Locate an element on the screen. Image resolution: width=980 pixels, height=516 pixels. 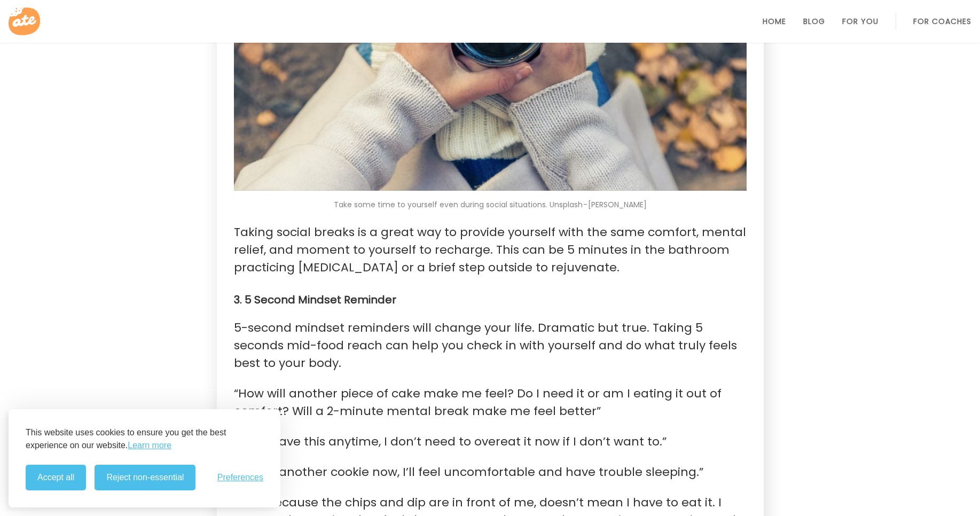
p: “If I eat another cookie now, I’ll feel uncomfortable and have trouble sleeping.” is located at coordinates (490, 471).